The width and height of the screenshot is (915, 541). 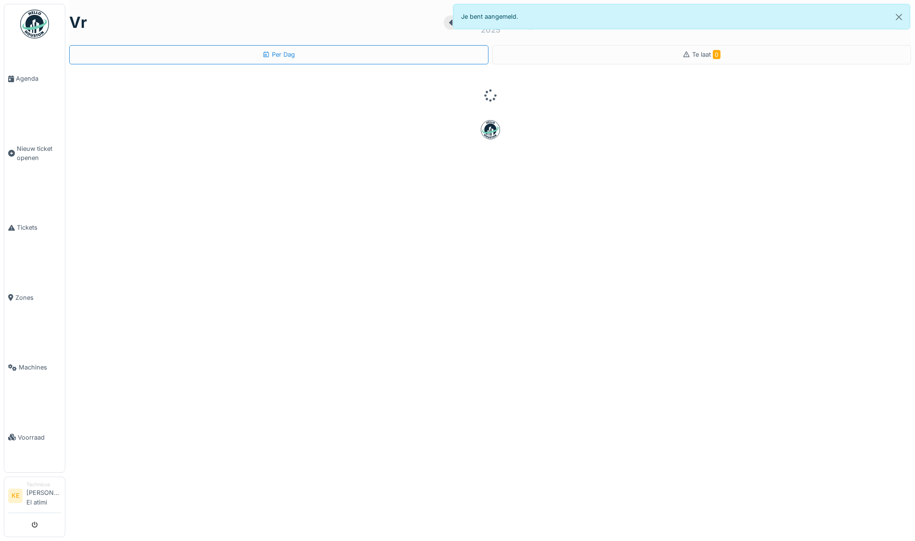 What do you see at coordinates (35, 367) in the screenshot?
I see `a: Machines` at bounding box center [35, 367].